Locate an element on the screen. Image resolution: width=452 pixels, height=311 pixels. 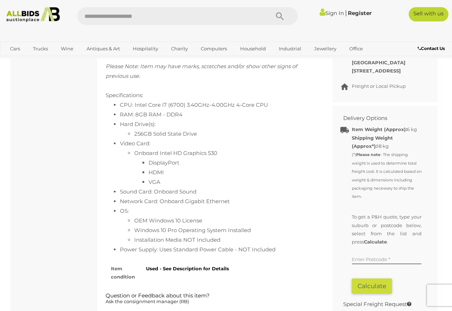
li: DisplayPort is located at coordinates (232, 163).